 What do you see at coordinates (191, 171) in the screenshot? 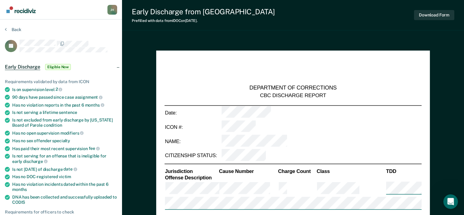
I see `th: Jurisdiction` at bounding box center [191, 171].